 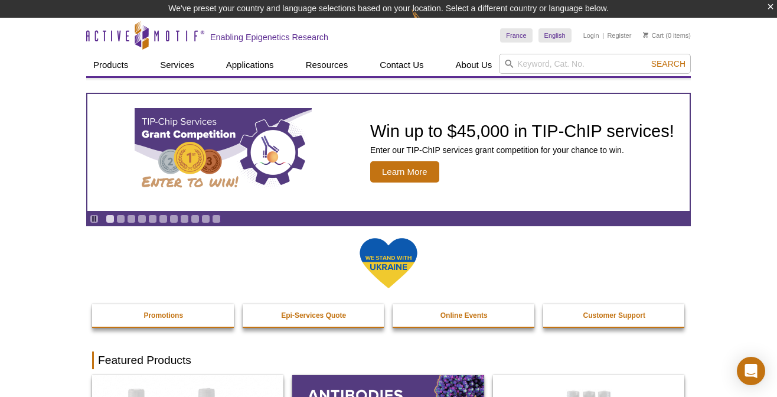 I want to click on a: Customer Support, so click(x=615, y=315).